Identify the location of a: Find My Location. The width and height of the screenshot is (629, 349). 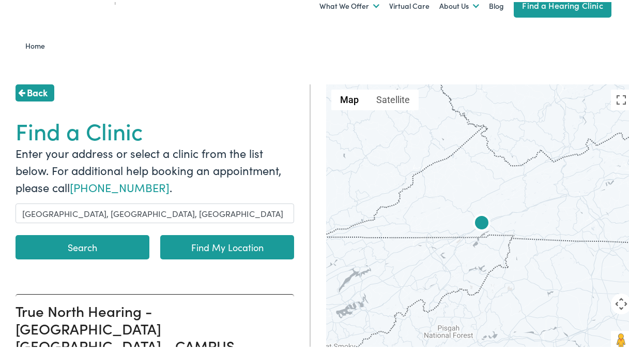
(227, 245).